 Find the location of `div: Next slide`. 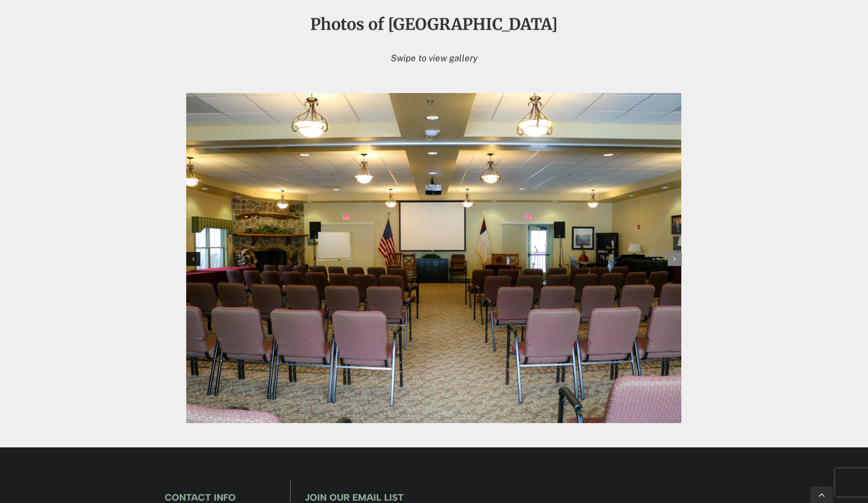

div: Next slide is located at coordinates (675, 259).